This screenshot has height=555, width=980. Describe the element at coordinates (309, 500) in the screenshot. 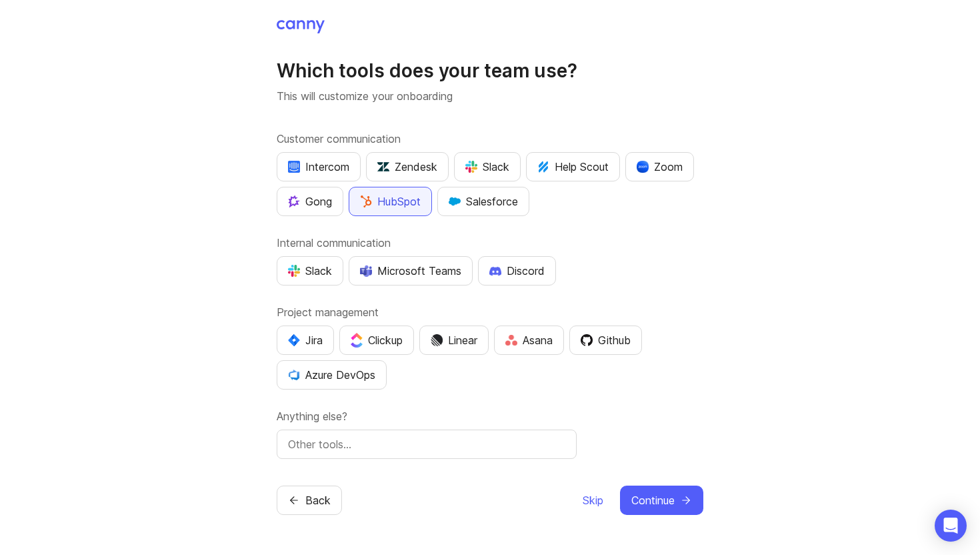

I see `button: Back` at that location.